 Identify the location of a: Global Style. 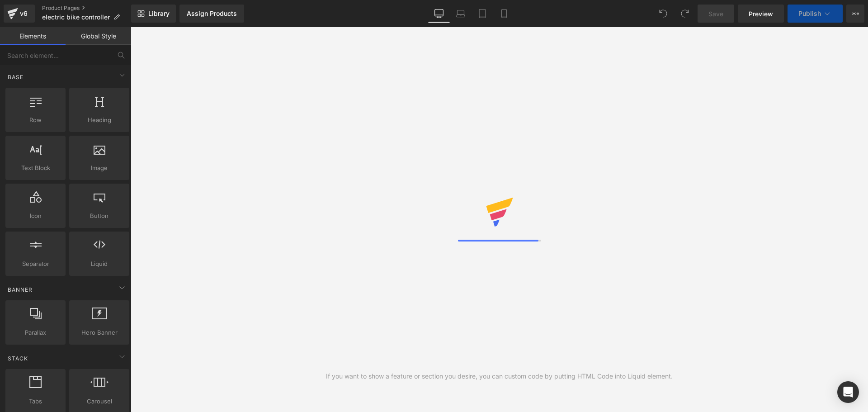
(98, 36).